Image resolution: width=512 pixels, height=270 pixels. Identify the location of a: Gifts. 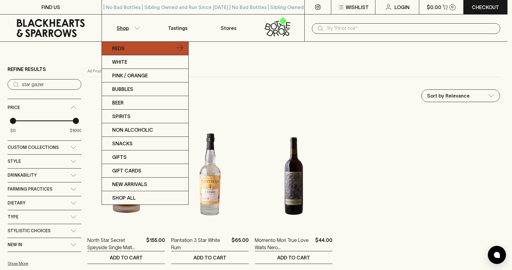
(145, 157).